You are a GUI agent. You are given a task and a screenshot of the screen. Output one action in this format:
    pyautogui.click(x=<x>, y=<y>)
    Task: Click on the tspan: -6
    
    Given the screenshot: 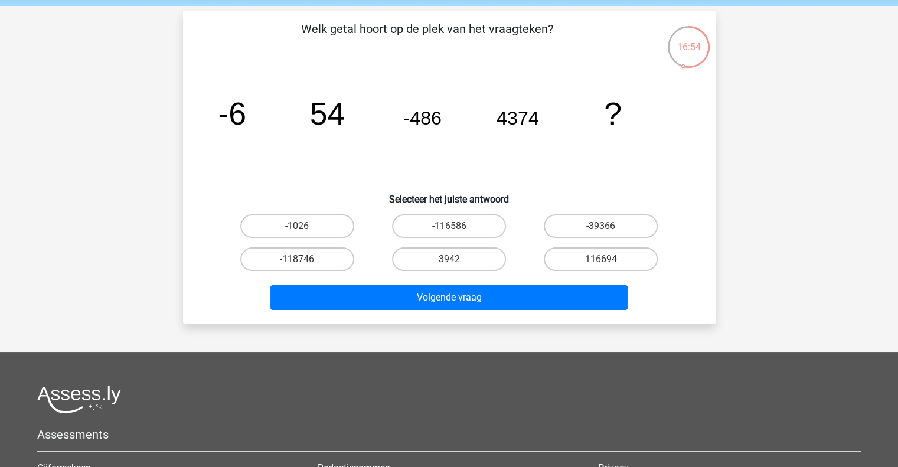 What is the action you would take?
    pyautogui.click(x=232, y=113)
    